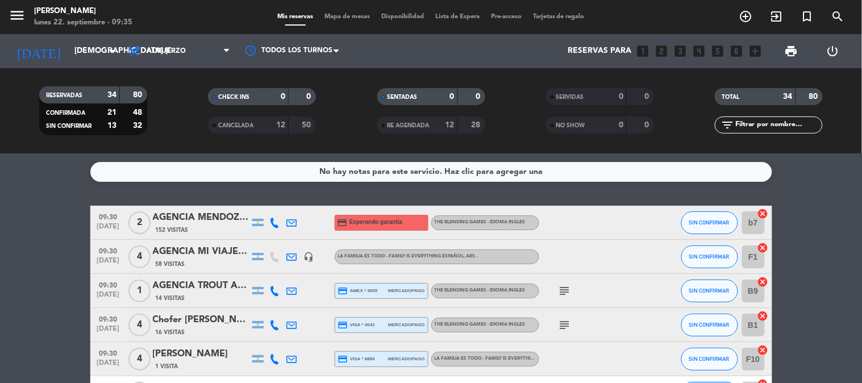 This screenshot has width=862, height=383. I want to click on i: looks_6, so click(737, 51).